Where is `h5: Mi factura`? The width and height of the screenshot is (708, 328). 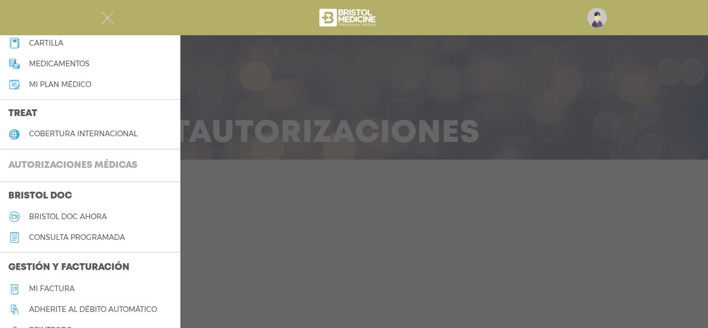
h5: Mi factura is located at coordinates (52, 289).